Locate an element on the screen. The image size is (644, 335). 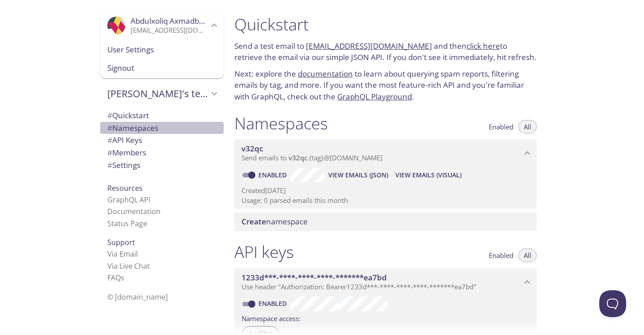
span: Quickstart is located at coordinates (128, 115).